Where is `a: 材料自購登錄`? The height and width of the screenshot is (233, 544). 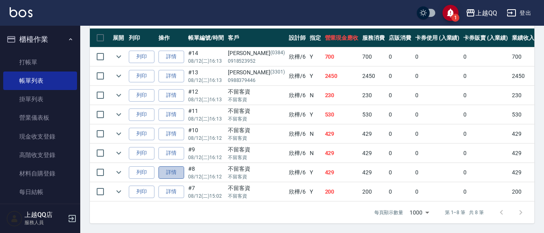 a: 材料自購登錄 is located at coordinates (40, 173).